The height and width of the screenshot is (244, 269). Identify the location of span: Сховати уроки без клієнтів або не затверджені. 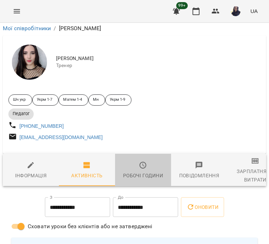
(90, 227).